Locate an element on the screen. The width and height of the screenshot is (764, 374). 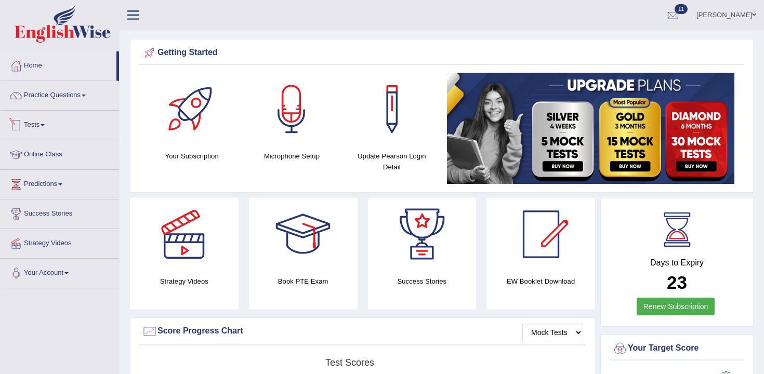
tspan: Test scores is located at coordinates (350, 363).